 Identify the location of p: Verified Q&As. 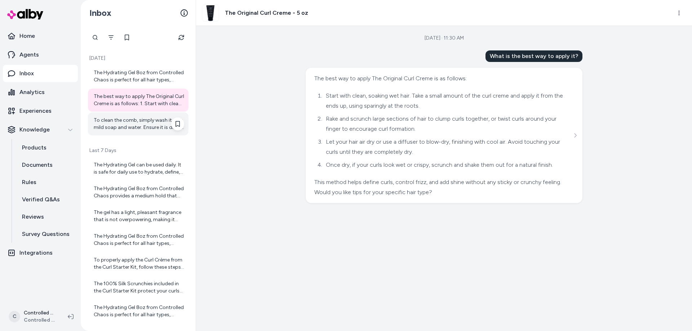
(41, 200).